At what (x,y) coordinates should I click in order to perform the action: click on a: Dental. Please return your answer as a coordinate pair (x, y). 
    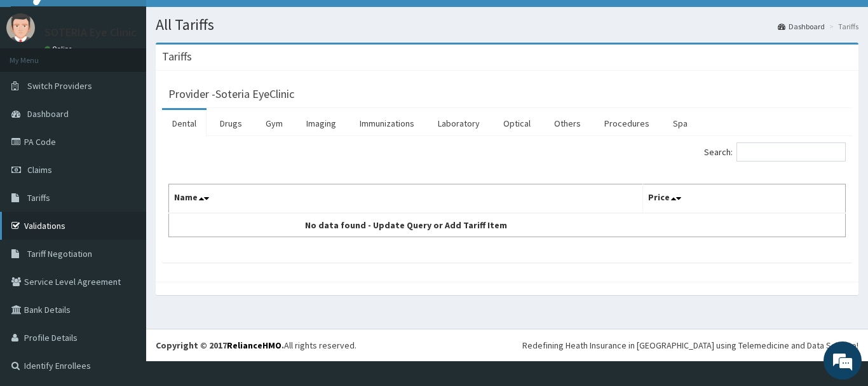
    Looking at the image, I should click on (185, 123).